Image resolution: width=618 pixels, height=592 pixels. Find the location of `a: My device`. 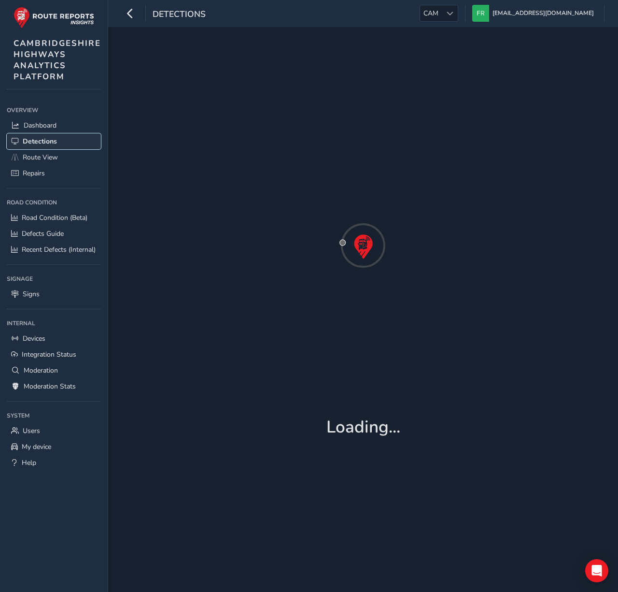

a: My device is located at coordinates (54, 446).